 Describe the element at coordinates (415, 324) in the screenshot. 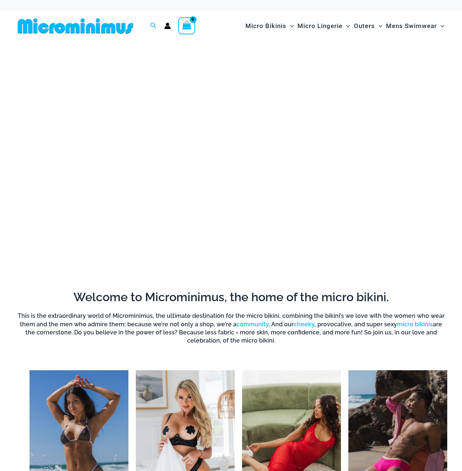

I see `a: micro bikinis` at that location.